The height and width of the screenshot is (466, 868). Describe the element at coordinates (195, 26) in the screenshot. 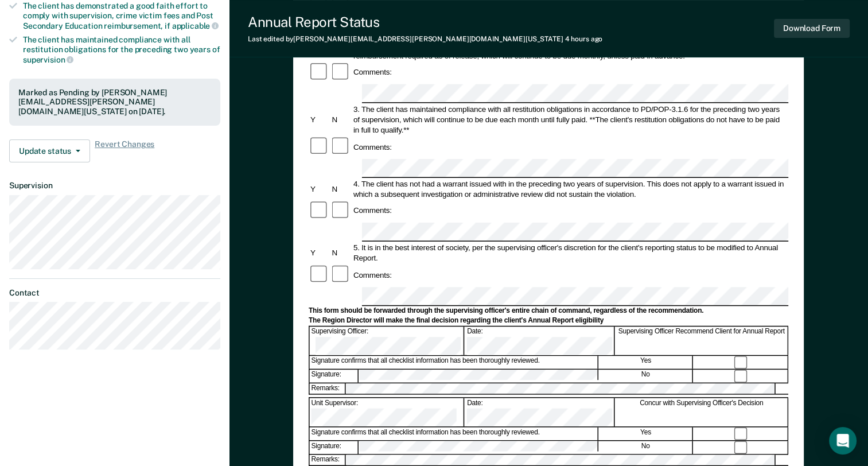

I see `span: applicable` at that location.